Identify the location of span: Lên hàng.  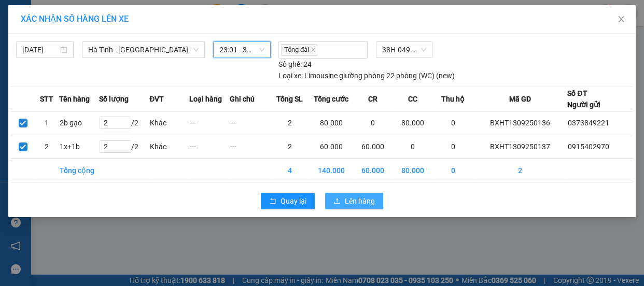
(360, 201).